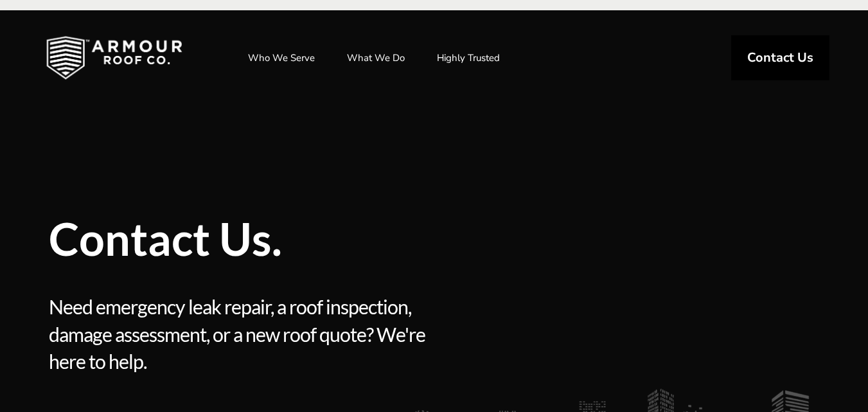  Describe the element at coordinates (780, 58) in the screenshot. I see `a: Contact Us` at that location.